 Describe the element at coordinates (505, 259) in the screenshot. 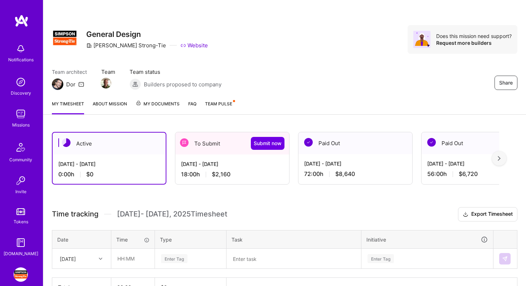

I see `img: Submit` at that location.